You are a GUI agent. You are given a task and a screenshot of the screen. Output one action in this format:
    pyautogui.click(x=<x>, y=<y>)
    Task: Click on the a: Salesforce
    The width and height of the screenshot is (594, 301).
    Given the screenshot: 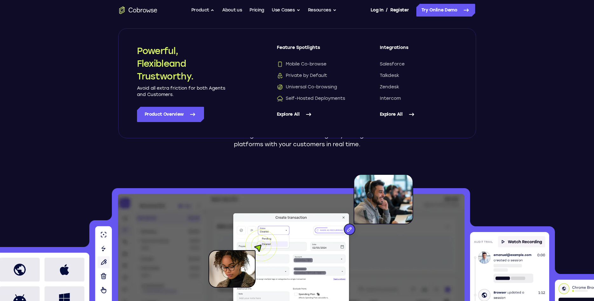 What is the action you would take?
    pyautogui.click(x=419, y=64)
    